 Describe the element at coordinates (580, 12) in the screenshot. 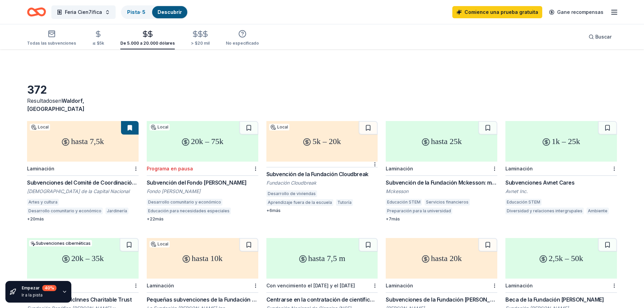

I see `font: Gane recompensas` at that location.